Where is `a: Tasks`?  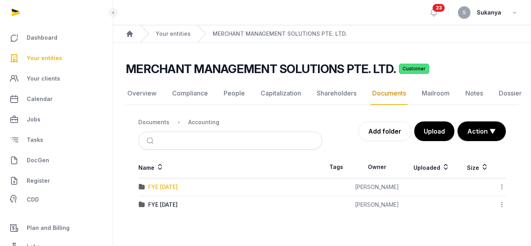 a: Tasks is located at coordinates (56, 140).